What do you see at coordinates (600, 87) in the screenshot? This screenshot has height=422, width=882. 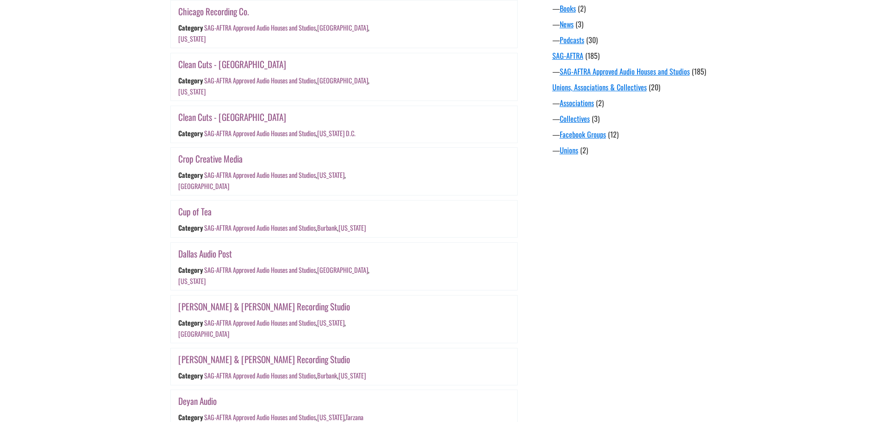 I see `a: Unions, Associations & Collectives` at bounding box center [600, 87].